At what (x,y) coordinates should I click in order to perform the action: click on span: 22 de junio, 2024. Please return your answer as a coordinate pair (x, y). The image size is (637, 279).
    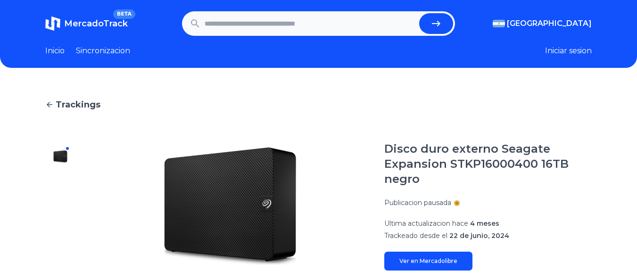
    Looking at the image, I should click on (479, 236).